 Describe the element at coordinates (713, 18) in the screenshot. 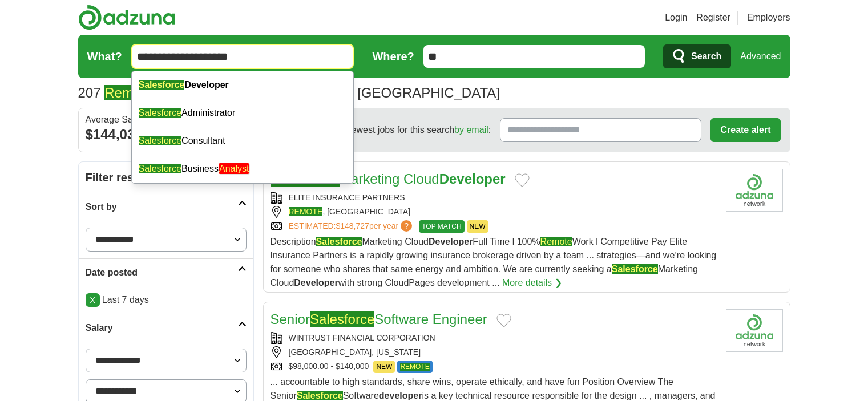

I see `a: Register` at that location.